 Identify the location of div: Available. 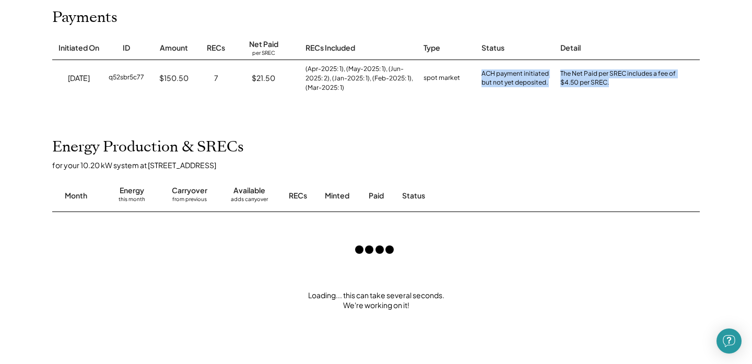
(249, 191).